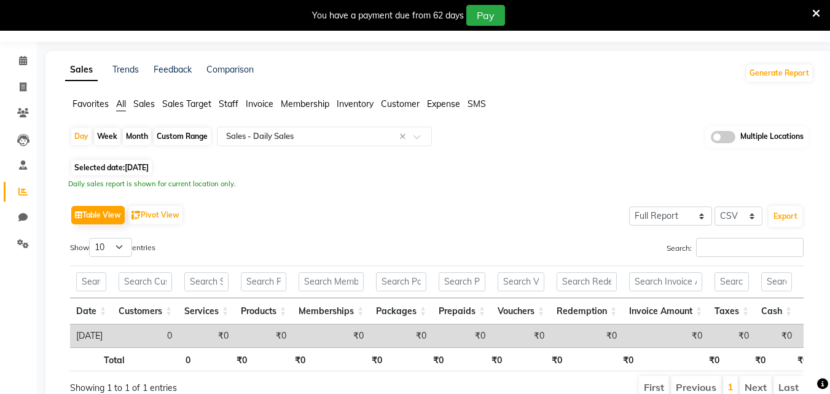 This screenshot has width=830, height=394. What do you see at coordinates (404, 136) in the screenshot?
I see `span: Clear all` at bounding box center [404, 136].